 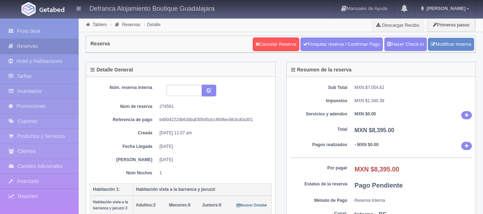 What do you see at coordinates (413, 88) in the screenshot?
I see `dd: MXN $7,054.62` at bounding box center [413, 88].